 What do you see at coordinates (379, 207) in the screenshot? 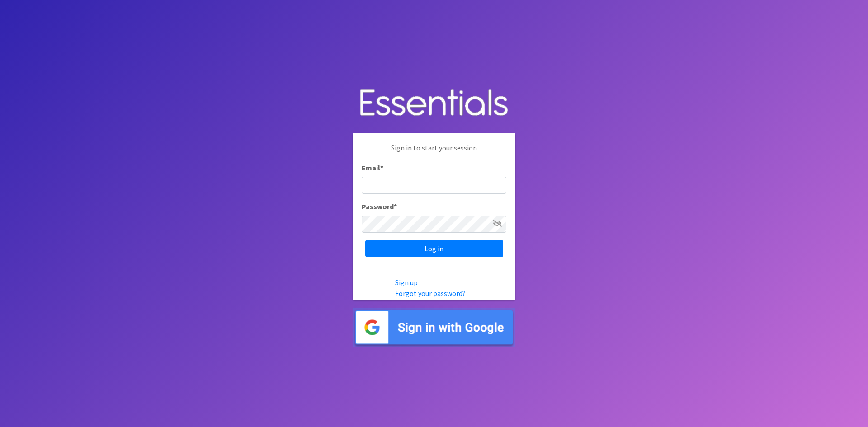
I see `label: Password` at bounding box center [379, 207].